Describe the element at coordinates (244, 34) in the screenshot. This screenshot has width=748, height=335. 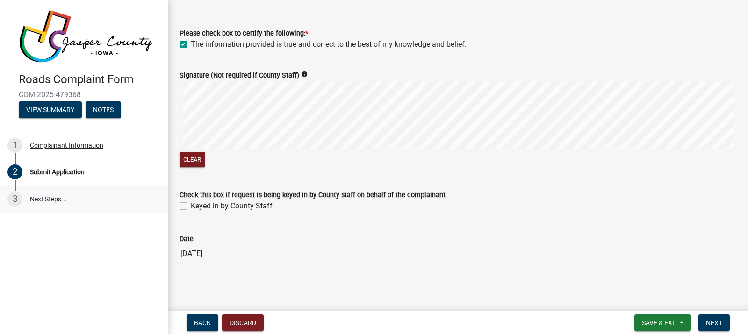
I see `label: Please check box to certify the following:` at that location.